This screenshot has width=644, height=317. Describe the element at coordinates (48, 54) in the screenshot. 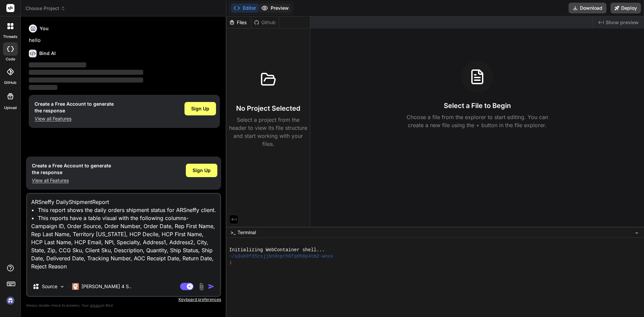

I see `h6: Bind AI` at that location.